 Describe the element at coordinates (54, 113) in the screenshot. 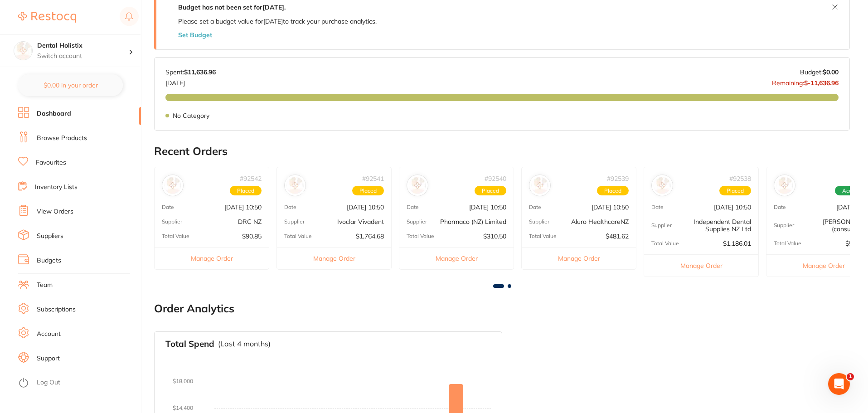

I see `a: Dashboard` at that location.